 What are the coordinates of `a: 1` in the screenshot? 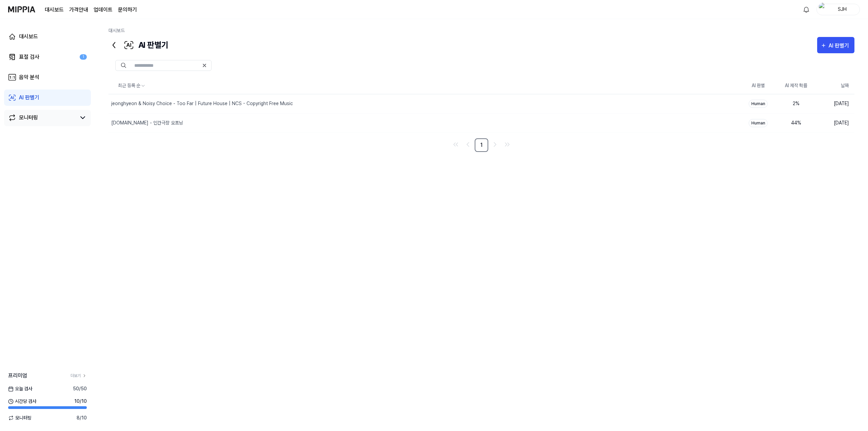 It's located at (482, 145).